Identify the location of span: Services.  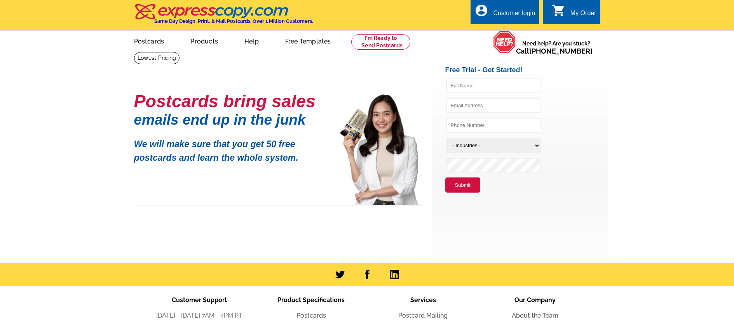
(423, 300).